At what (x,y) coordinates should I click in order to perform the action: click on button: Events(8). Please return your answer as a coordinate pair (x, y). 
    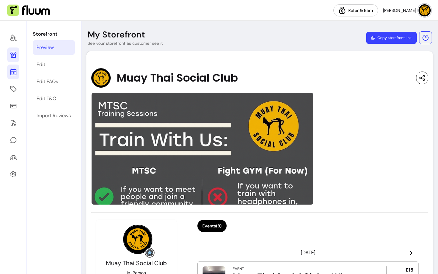
    Looking at the image, I should click on (212, 226).